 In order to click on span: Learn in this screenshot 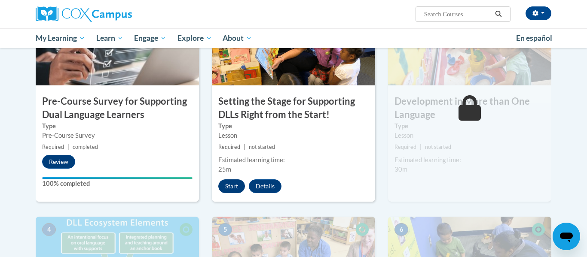, I will do `click(110, 38)`.